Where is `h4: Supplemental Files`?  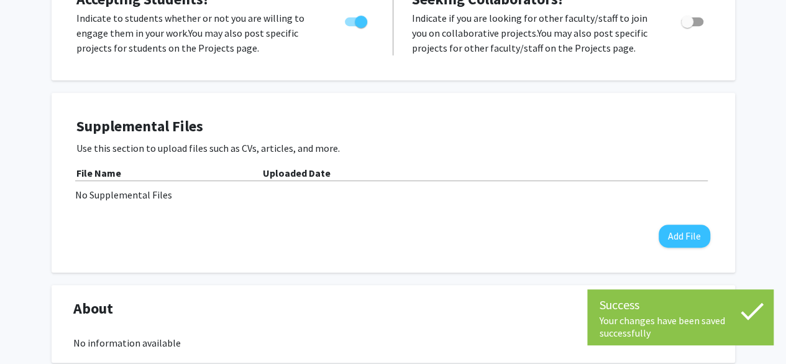 h4: Supplemental Files is located at coordinates (393, 126).